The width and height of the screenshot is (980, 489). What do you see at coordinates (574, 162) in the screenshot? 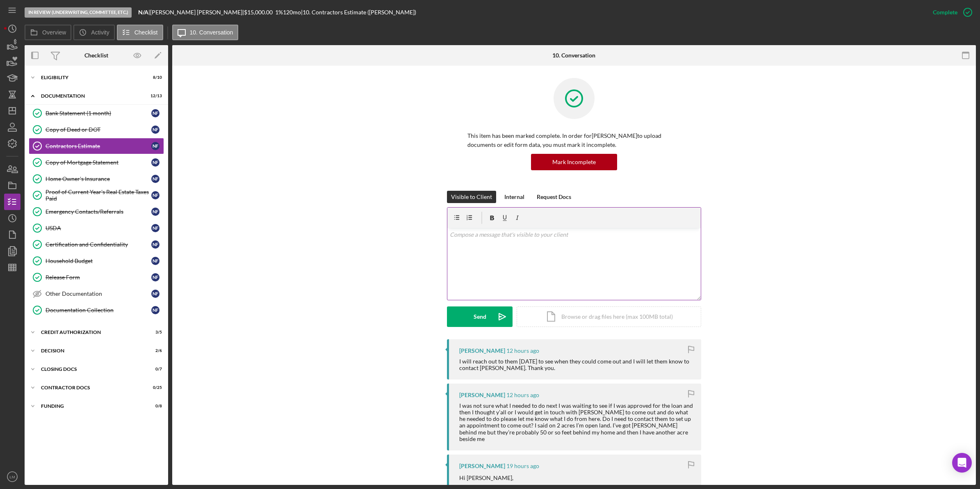
I see `button: Mark Incomplete` at bounding box center [574, 162].